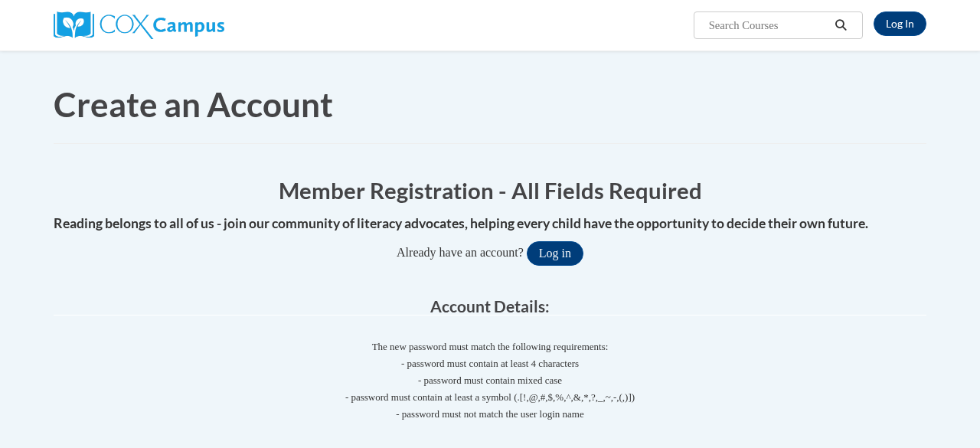 This screenshot has width=980, height=448. Describe the element at coordinates (490, 389) in the screenshot. I see `span: - password must contain at least 4 characters - password must contain mixed case - password must ...` at that location.